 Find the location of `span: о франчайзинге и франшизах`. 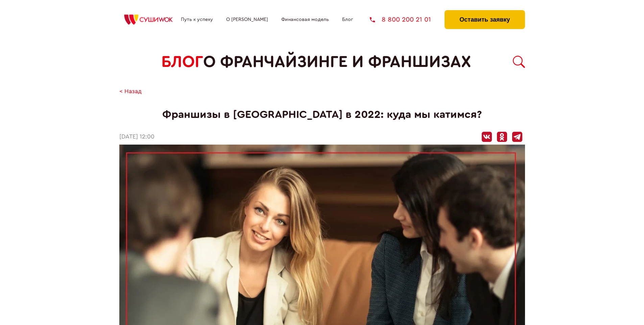

span: о франчайзинге и франшизах is located at coordinates (337, 62).